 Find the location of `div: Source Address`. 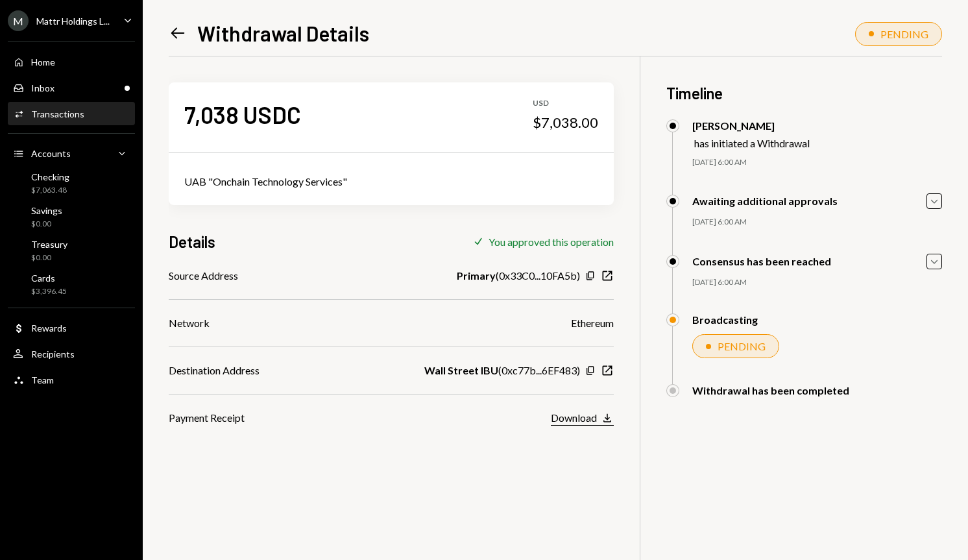

div: Source Address is located at coordinates (203, 276).